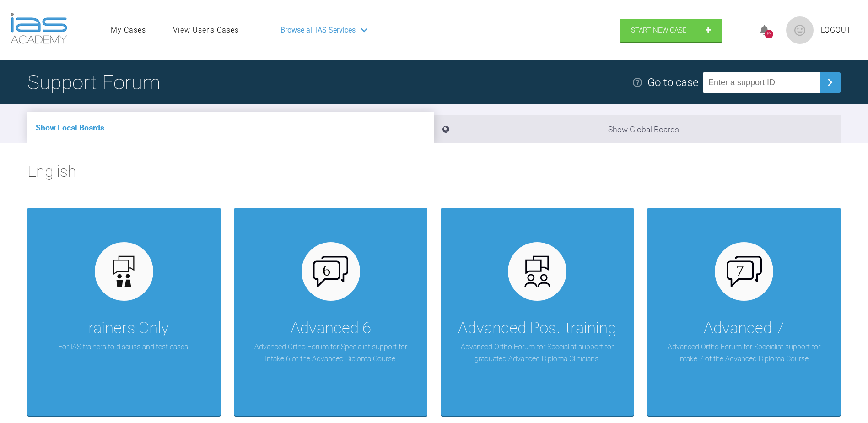 The width and height of the screenshot is (868, 423). I want to click on span: Logout, so click(836, 30).